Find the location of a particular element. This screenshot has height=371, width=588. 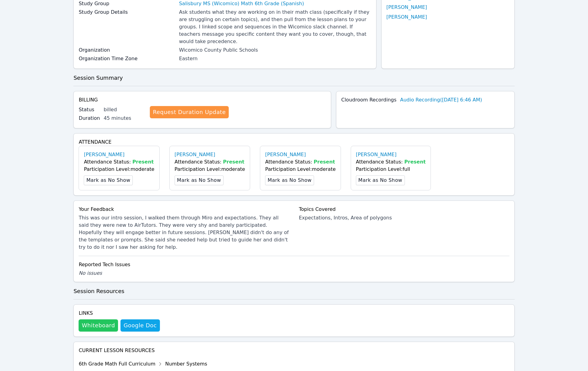

div: Topics Covered is located at coordinates (404, 209).